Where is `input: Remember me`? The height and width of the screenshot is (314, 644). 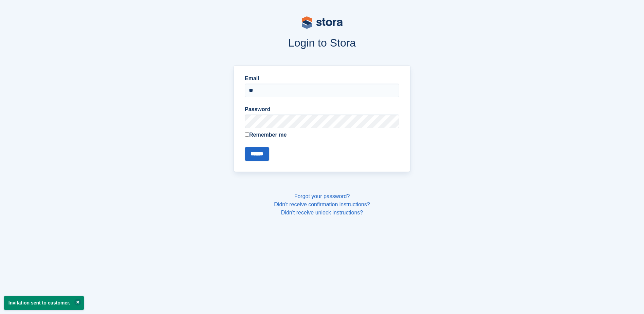
input: Remember me is located at coordinates (247, 134).